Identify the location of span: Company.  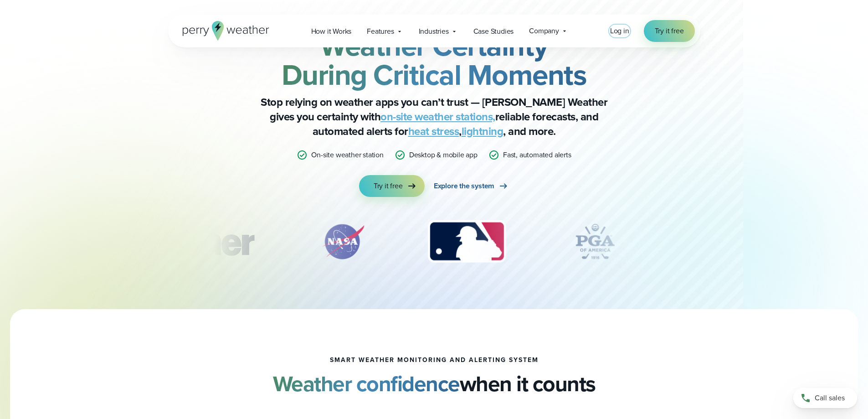
(544, 31).